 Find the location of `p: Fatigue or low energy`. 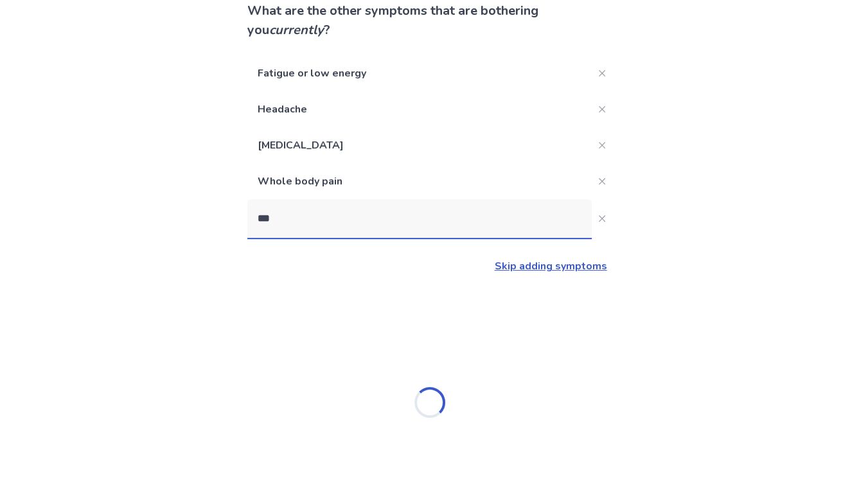

p: Fatigue or low energy is located at coordinates (419, 73).